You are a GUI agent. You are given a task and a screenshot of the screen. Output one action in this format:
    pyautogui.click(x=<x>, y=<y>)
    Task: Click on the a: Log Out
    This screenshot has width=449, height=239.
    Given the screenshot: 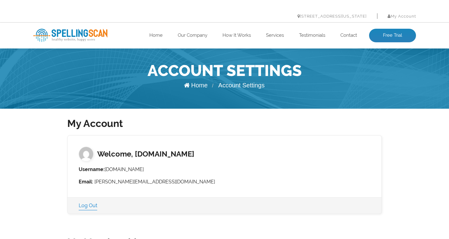 What is the action you would take?
    pyautogui.click(x=88, y=205)
    